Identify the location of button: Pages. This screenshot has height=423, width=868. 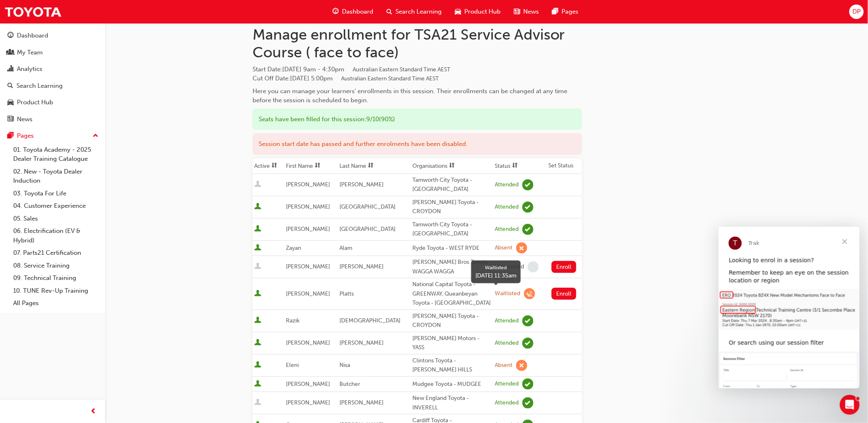
(53, 136).